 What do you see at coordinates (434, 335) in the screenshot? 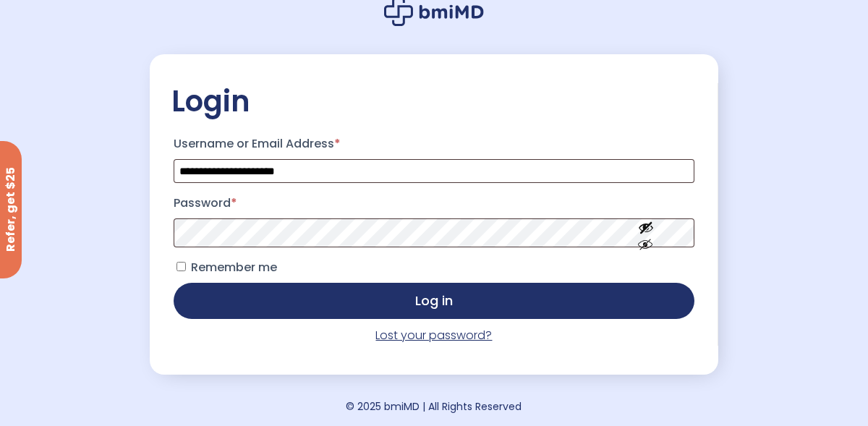
I see `a: Lost your password?` at bounding box center [434, 335].